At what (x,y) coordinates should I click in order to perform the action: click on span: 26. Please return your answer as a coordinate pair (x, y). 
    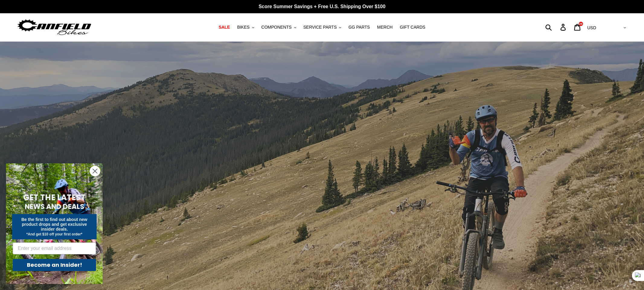
    Looking at the image, I should click on (581, 24).